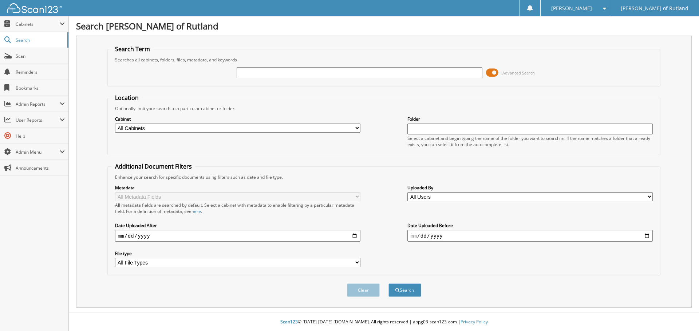  I want to click on div: Searches all cabinets, folders, files, metadata, and keywords, so click(384, 60).